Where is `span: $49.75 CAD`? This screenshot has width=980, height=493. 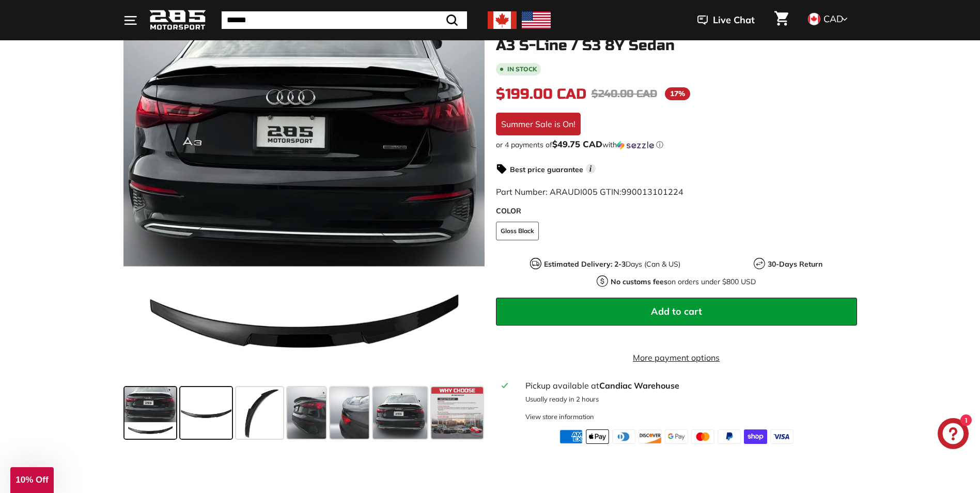 span: $49.75 CAD is located at coordinates (577, 144).